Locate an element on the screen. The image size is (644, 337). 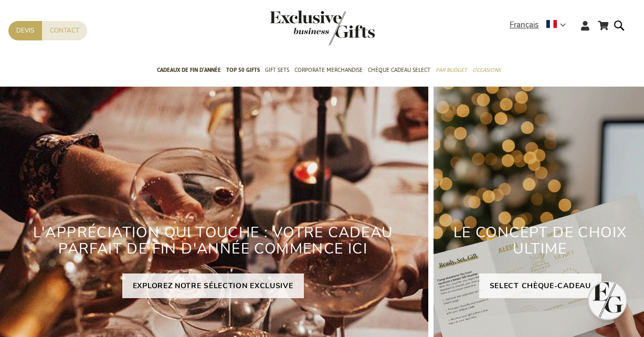
a: Contact is located at coordinates (64, 30).